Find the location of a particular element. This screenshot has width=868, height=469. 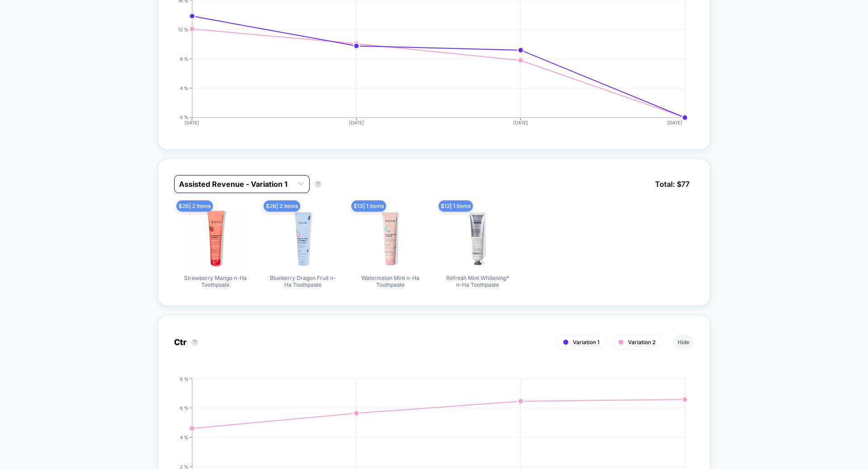

span: Total: $ 77 is located at coordinates (672, 184).